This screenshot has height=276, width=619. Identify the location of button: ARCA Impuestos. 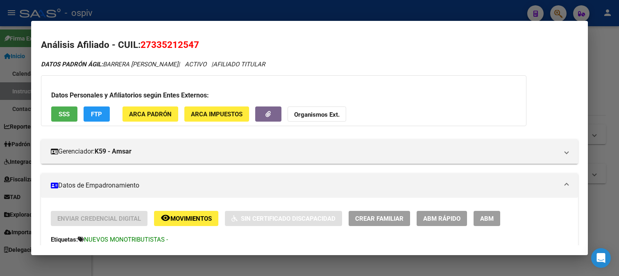
(217, 114).